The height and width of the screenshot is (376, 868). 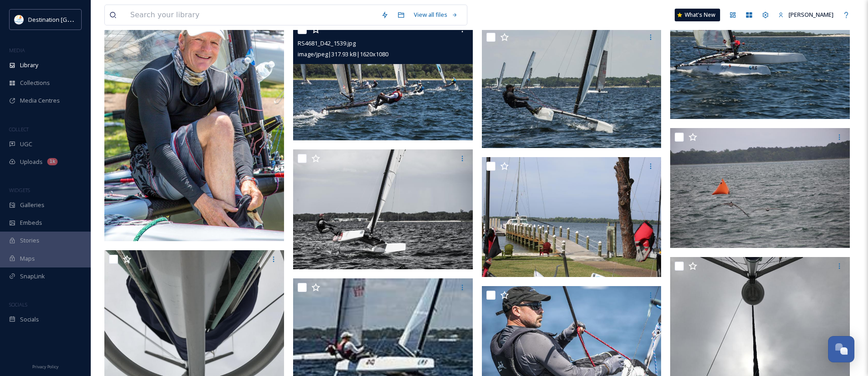 What do you see at coordinates (33, 204) in the screenshot?
I see `span: Galleries` at bounding box center [33, 204].